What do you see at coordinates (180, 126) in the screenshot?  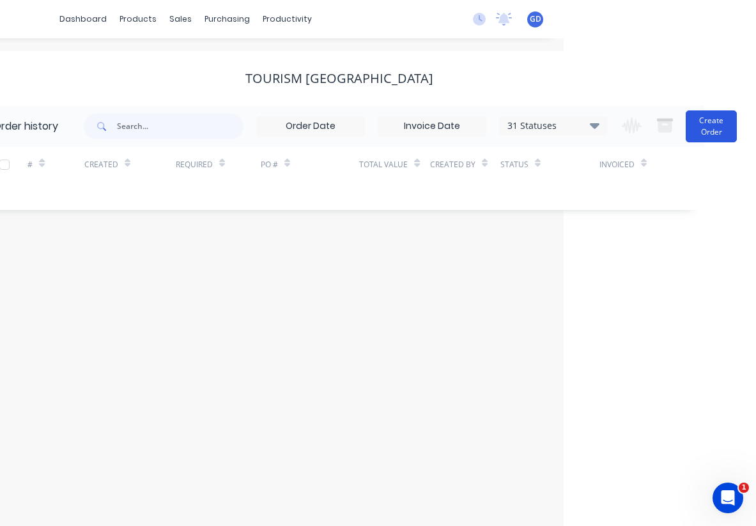 I see `input: Search...` at bounding box center [180, 126].